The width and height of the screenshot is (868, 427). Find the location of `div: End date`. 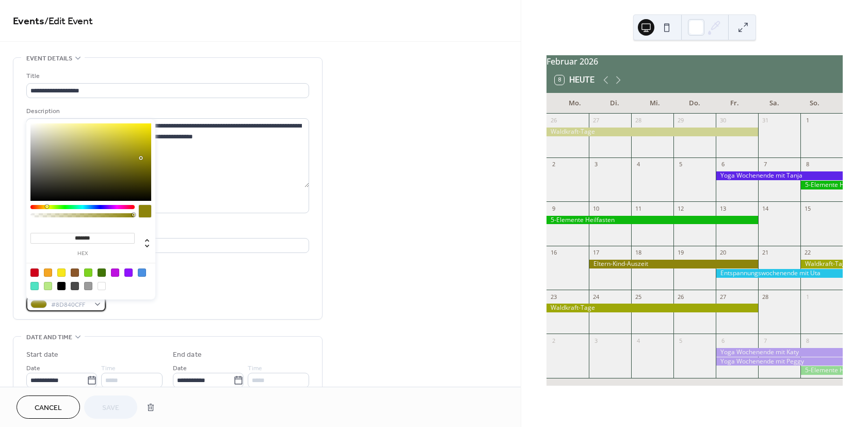

div: End date is located at coordinates (188, 354).